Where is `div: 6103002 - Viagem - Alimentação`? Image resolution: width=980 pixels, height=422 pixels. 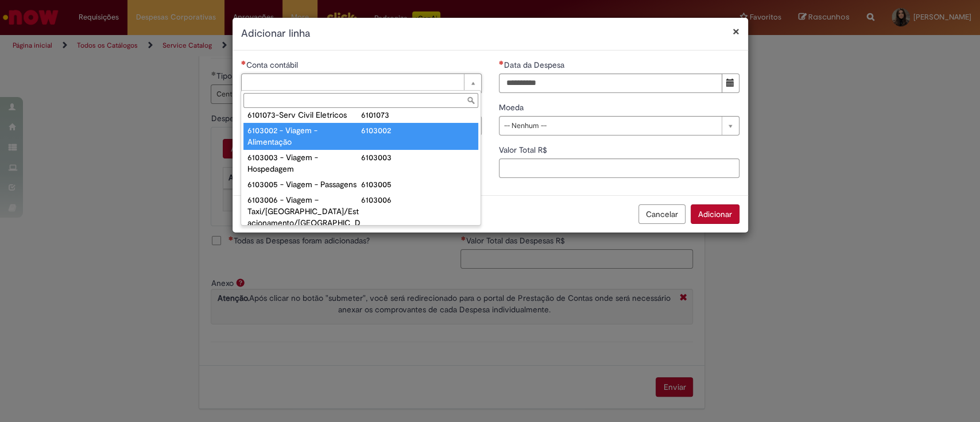 div: 6103002 - Viagem - Alimentação is located at coordinates (304, 136).